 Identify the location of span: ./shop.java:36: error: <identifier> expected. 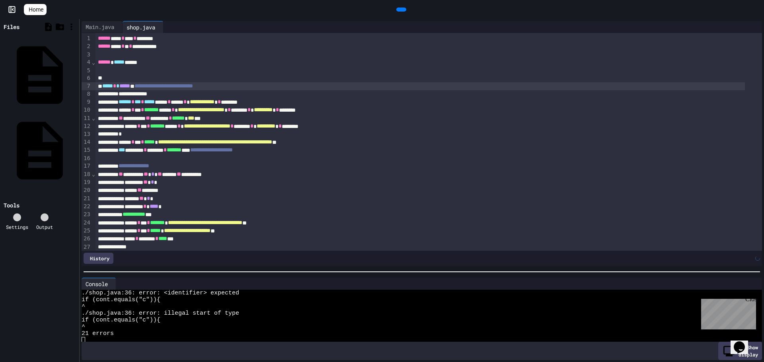
(160, 293).